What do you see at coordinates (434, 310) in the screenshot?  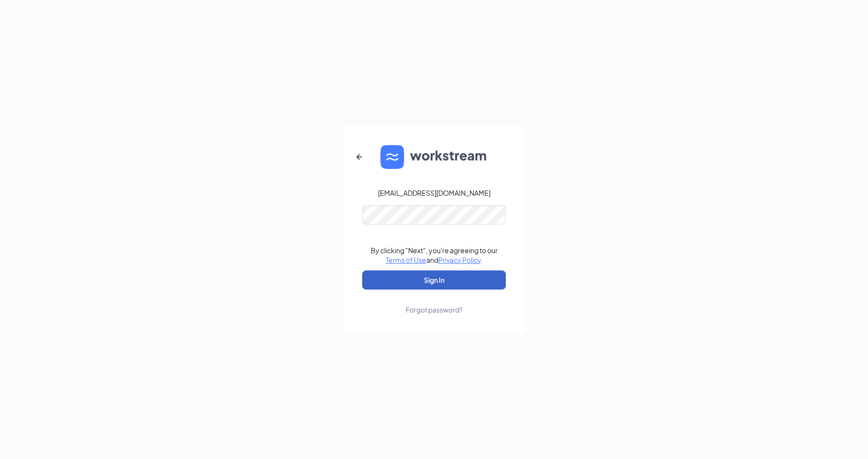 I see `div: Forgot password?` at bounding box center [434, 310].